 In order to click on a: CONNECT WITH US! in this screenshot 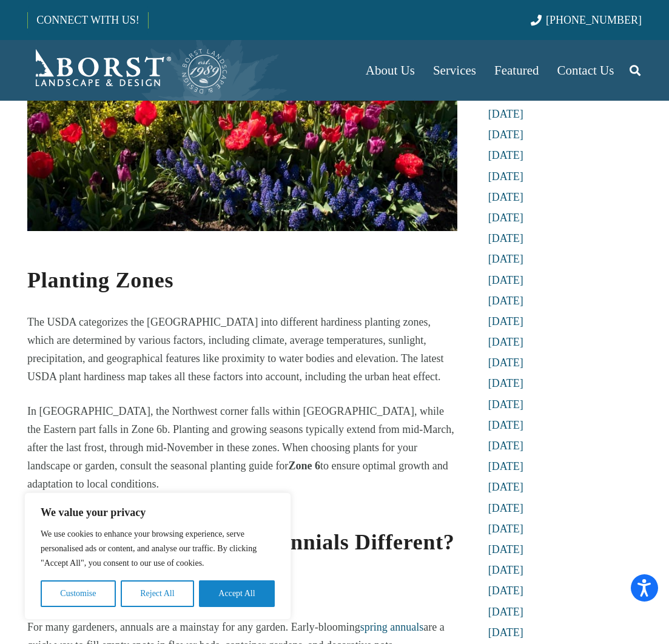, I will do `click(87, 20)`.